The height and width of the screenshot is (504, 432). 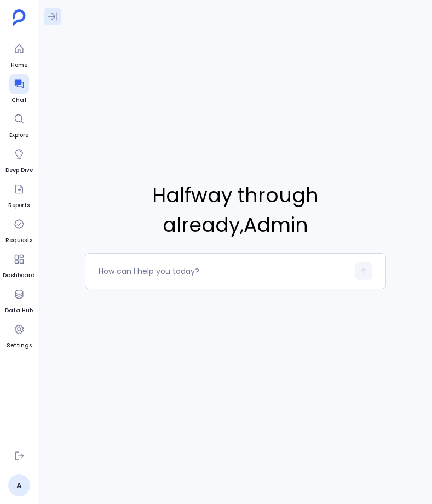 What do you see at coordinates (19, 485) in the screenshot?
I see `a: A` at bounding box center [19, 485].